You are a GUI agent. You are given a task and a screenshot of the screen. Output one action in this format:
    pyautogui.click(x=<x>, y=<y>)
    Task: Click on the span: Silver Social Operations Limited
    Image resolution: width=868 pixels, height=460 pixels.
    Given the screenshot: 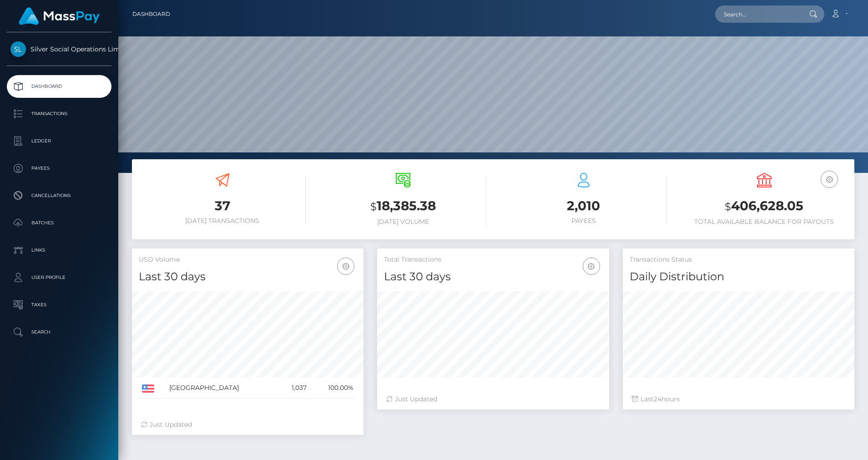 What is the action you would take?
    pyautogui.click(x=59, y=49)
    